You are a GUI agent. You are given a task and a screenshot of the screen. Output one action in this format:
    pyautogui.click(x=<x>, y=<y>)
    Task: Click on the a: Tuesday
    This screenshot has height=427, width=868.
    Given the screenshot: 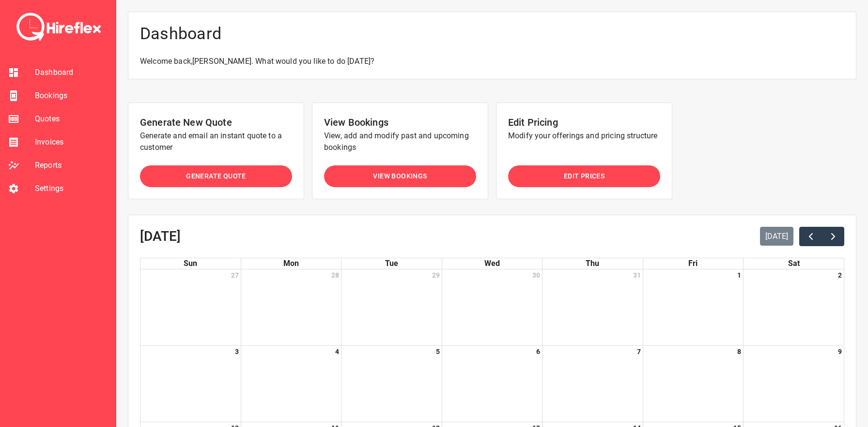 What is the action you would take?
    pyautogui.click(x=391, y=263)
    